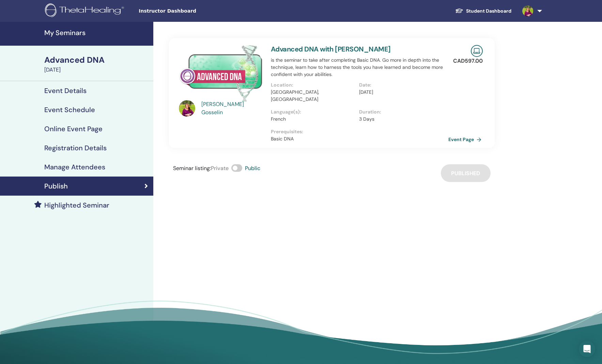 The width and height of the screenshot is (602, 364). I want to click on div: Open Intercom Messenger, so click(587, 349).